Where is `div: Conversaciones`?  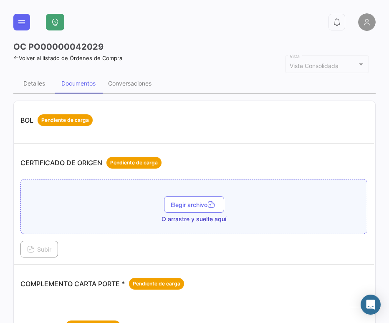 div: Conversaciones is located at coordinates (130, 83).